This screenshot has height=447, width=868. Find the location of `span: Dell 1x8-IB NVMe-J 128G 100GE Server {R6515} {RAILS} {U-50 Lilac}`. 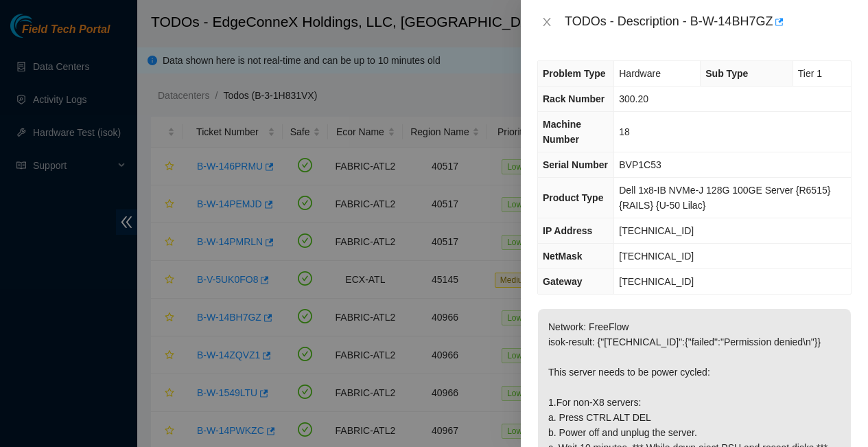

span: Dell 1x8-IB NVMe-J 128G 100GE Server {R6515} {RAILS} {U-50 Lilac} is located at coordinates (725, 198).